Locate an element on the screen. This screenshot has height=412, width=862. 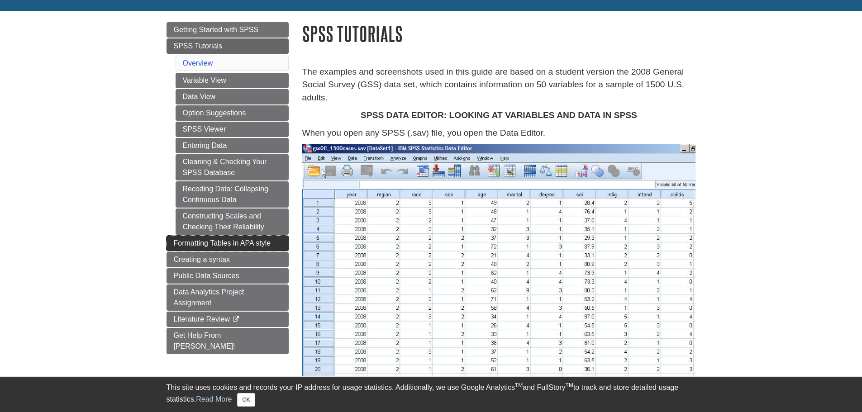
span: SPSS Tutorials is located at coordinates (198, 46).